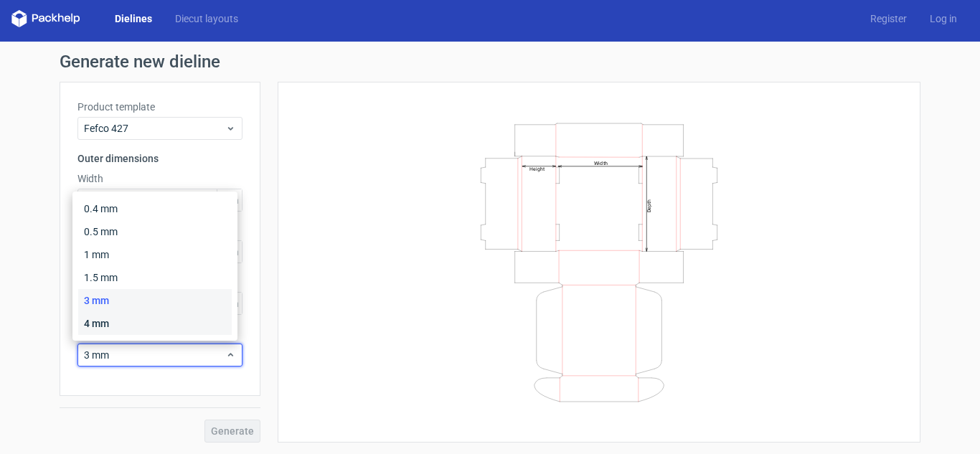 This screenshot has height=454, width=980. What do you see at coordinates (888, 19) in the screenshot?
I see `a: Register` at bounding box center [888, 19].